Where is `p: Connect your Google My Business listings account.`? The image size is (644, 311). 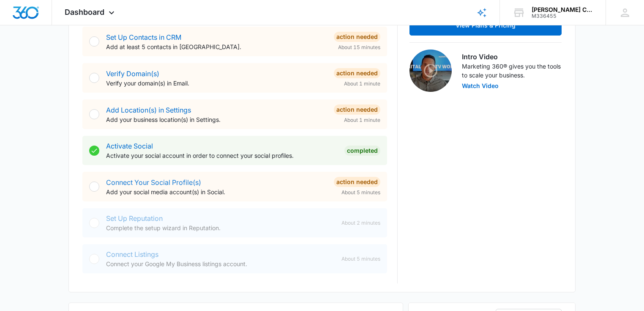 p: Connect your Google My Business listings account. is located at coordinates (220, 264).